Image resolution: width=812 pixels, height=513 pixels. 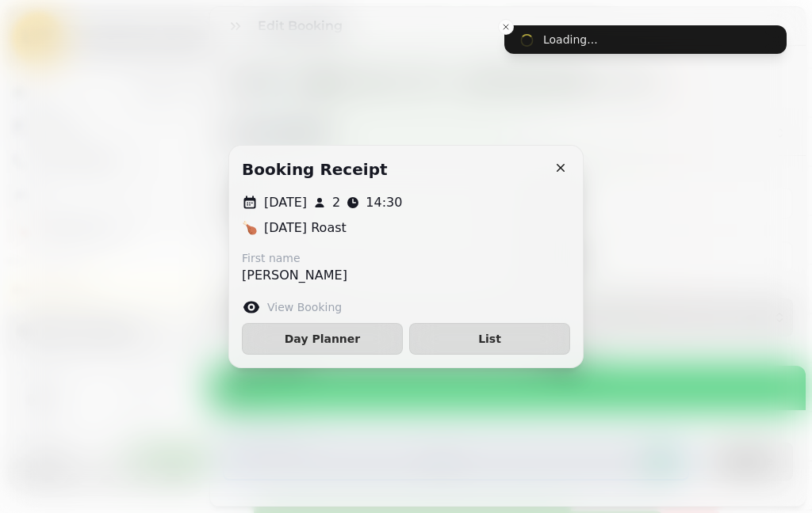 I want to click on label: View Booking, so click(x=305, y=307).